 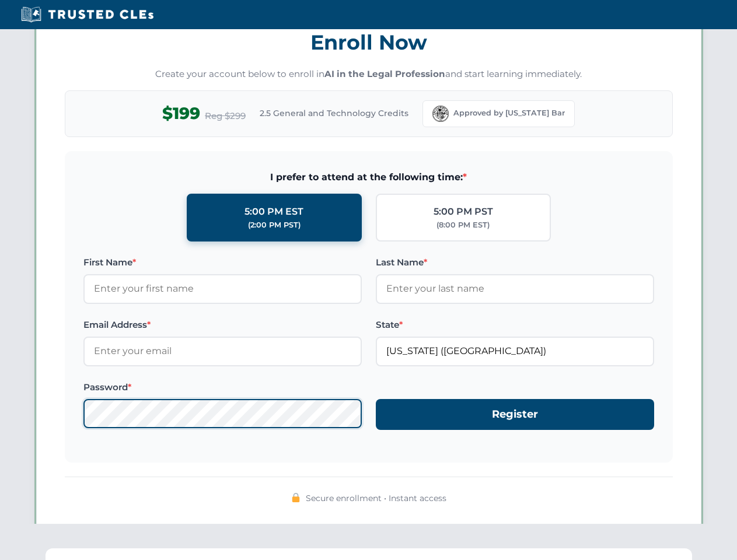 I want to click on span: $199, so click(x=181, y=113).